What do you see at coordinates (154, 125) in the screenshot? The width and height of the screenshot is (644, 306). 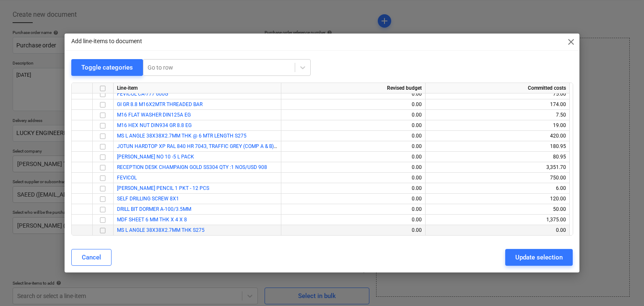 I see `a: M16 HEX NUT DIN934 GR 8.8 EG` at bounding box center [154, 125].